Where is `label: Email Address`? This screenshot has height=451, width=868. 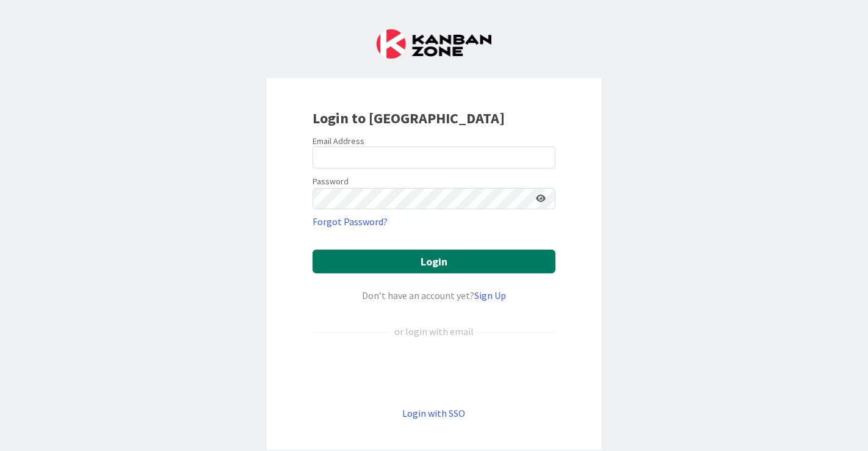 label: Email Address is located at coordinates (338, 141).